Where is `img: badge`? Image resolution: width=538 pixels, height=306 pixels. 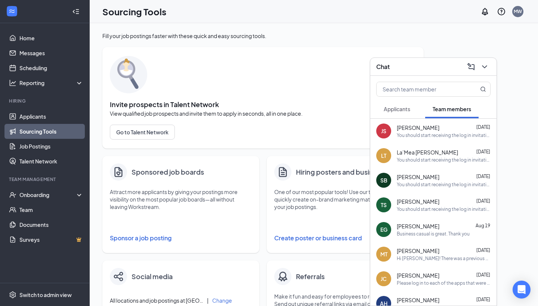
img: badge is located at coordinates (283, 277).